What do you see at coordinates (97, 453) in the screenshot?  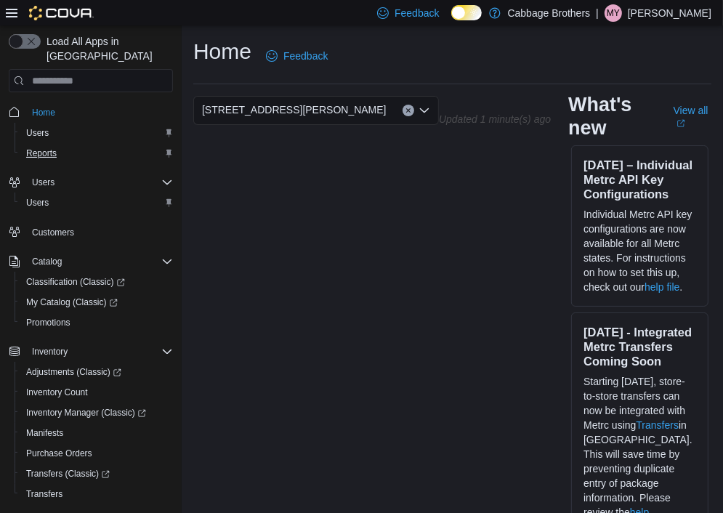 I see `button: Purchase Orders` at bounding box center [97, 453].